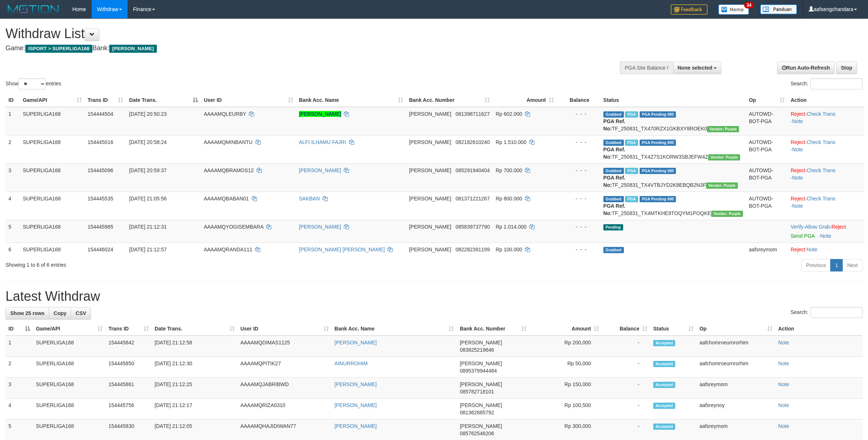 Image resolution: width=868 pixels, height=440 pixels. Describe the element at coordinates (34, 9) in the screenshot. I see `img: MOTION_logo.png` at that location.